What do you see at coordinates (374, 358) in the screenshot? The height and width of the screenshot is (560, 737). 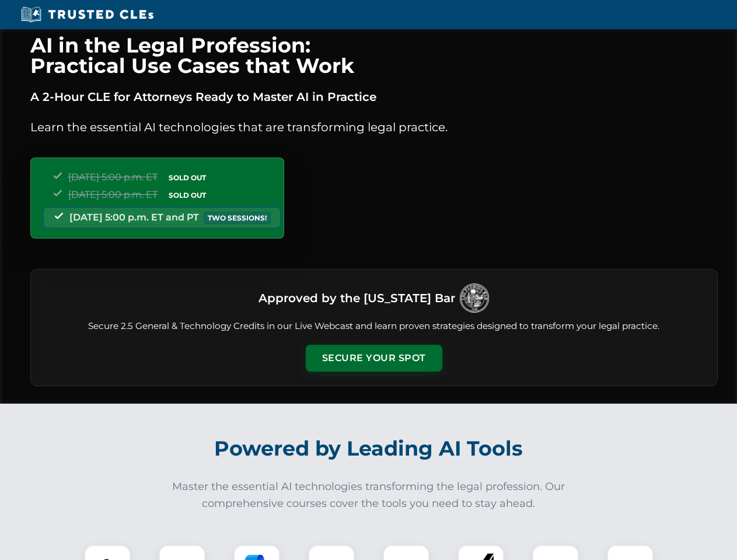 I see `button: Secure Your Spot` at bounding box center [374, 358].